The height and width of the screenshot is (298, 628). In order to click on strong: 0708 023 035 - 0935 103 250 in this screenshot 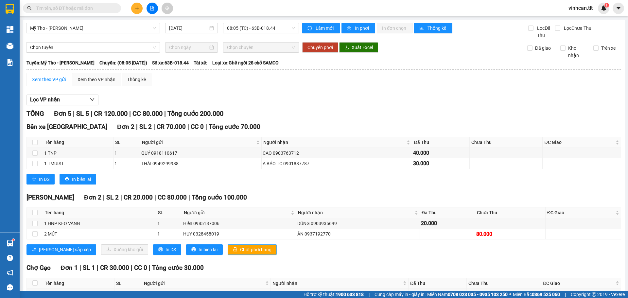, I will do `click(478, 295)`.